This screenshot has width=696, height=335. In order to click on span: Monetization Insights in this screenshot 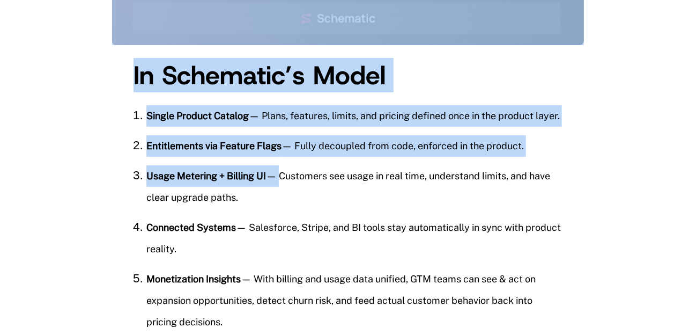, I will do `click(194, 278)`.